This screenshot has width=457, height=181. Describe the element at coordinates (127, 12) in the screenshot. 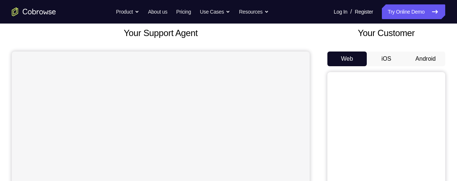

I see `button: Product` at that location.